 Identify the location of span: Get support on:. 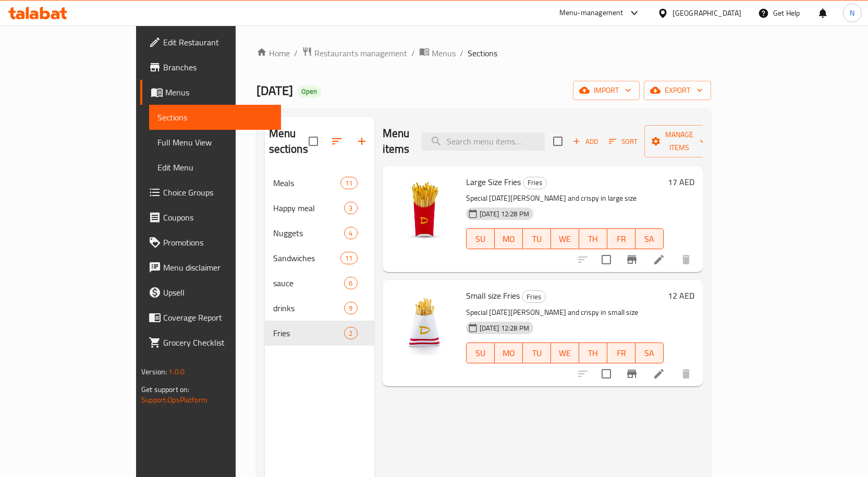
(165, 389).